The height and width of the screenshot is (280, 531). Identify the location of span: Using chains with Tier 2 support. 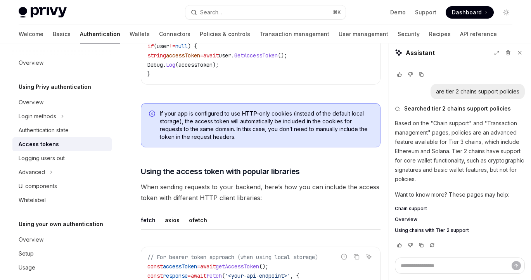
(432, 230).